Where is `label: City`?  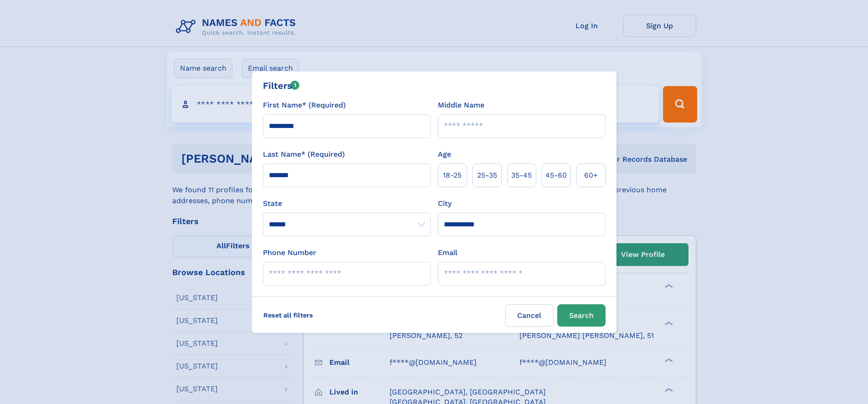
label: City is located at coordinates (445, 204).